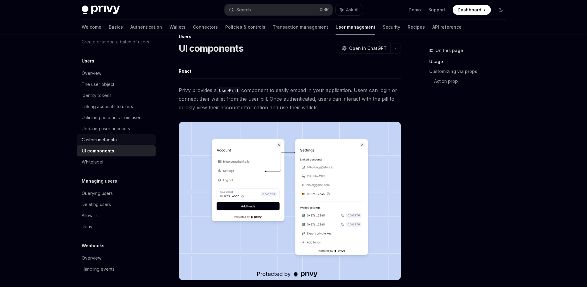 The width and height of the screenshot is (587, 287). Describe the element at coordinates (355, 27) in the screenshot. I see `a: User management` at that location.